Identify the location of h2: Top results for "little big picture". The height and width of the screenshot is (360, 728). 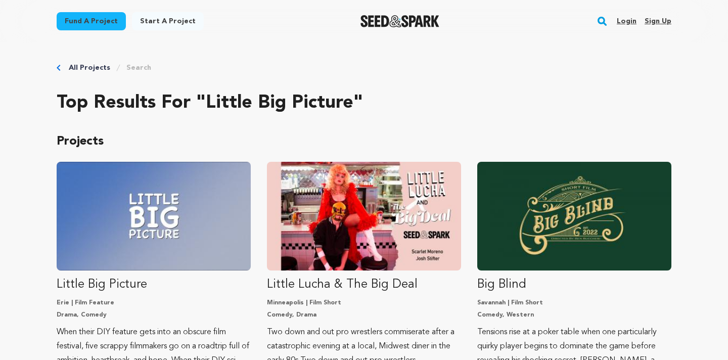
(364, 103).